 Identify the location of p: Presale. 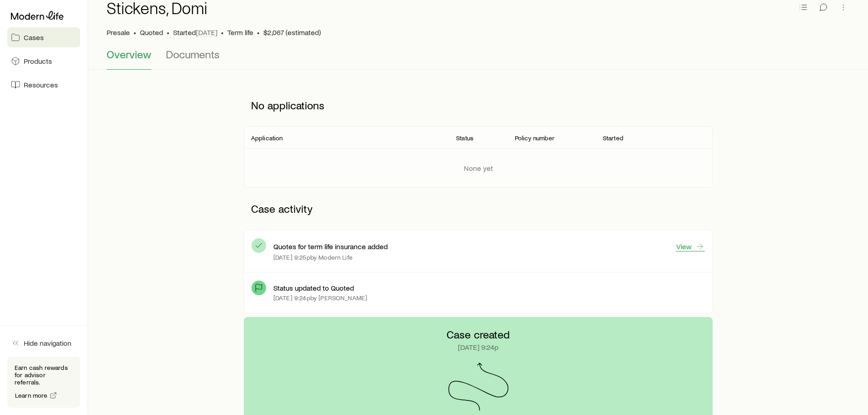
(118, 32).